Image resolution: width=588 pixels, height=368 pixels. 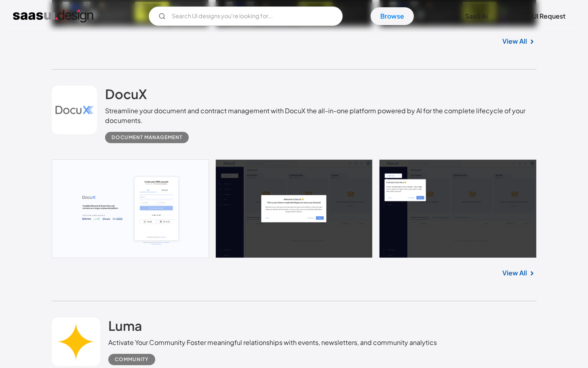 What do you see at coordinates (476, 16) in the screenshot?
I see `a: SaaS Ai` at bounding box center [476, 16].